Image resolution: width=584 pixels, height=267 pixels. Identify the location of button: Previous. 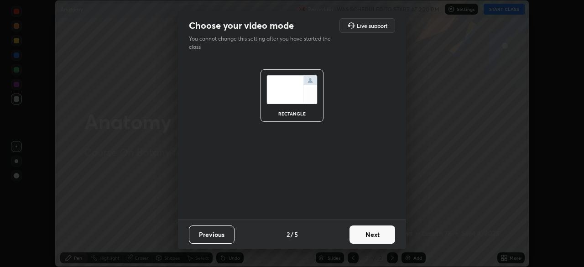
(212, 234).